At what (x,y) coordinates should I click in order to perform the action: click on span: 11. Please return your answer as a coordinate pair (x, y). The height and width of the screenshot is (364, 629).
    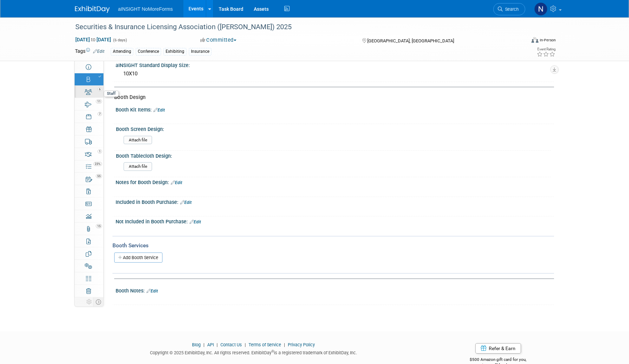
    Looking at the image, I should click on (99, 102).